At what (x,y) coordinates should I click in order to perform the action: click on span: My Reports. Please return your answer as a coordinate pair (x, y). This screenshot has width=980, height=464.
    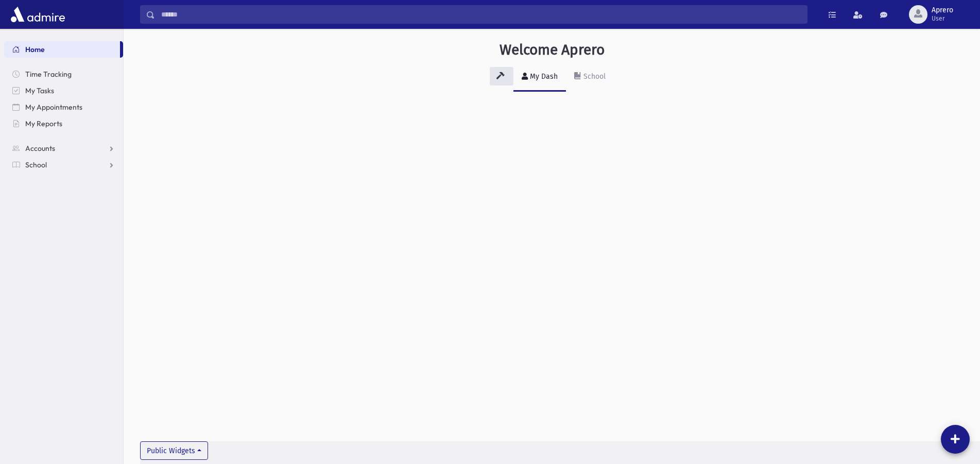
    Looking at the image, I should click on (44, 124).